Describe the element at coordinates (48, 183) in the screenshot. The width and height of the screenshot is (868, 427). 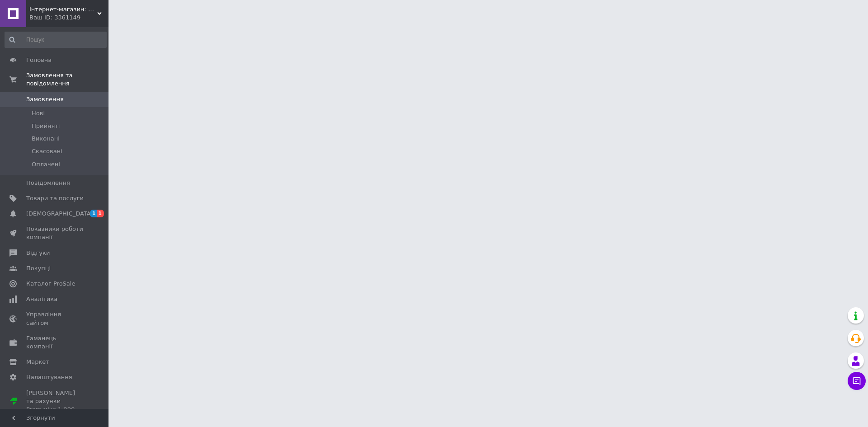
I see `span: Повідомлення` at that location.